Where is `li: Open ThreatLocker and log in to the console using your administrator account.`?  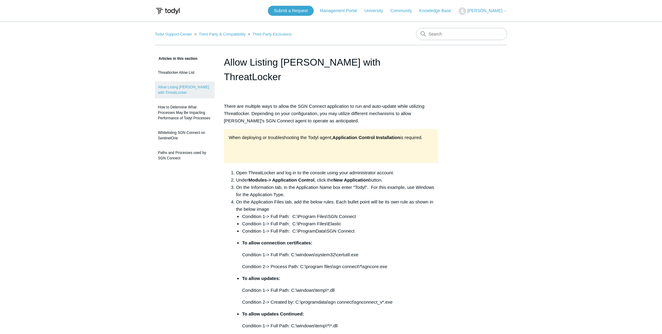 li: Open ThreatLocker and log in to the console using your administrator account. is located at coordinates (337, 173).